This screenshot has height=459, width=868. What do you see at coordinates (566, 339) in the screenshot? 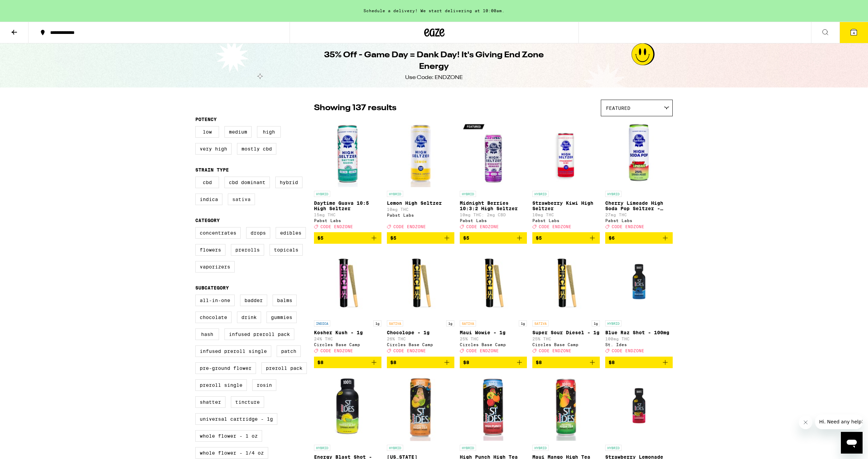
I see `p: 25% THC` at bounding box center [566, 339].